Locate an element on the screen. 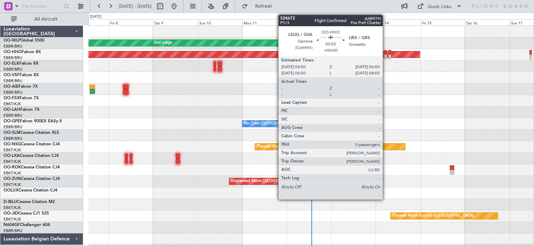 The image size is (534, 246). span: Refresh is located at coordinates (264, 6).